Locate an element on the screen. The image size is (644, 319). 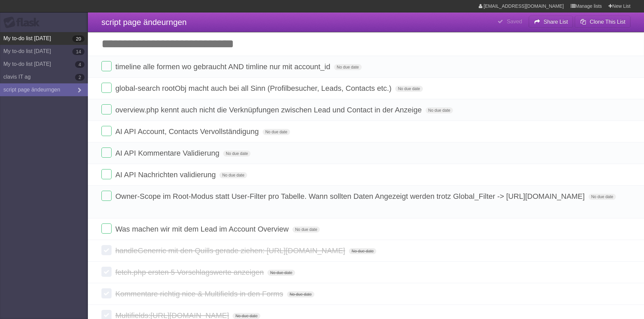
span: AI API Account, Contacts Vervollständigung is located at coordinates (187, 131).